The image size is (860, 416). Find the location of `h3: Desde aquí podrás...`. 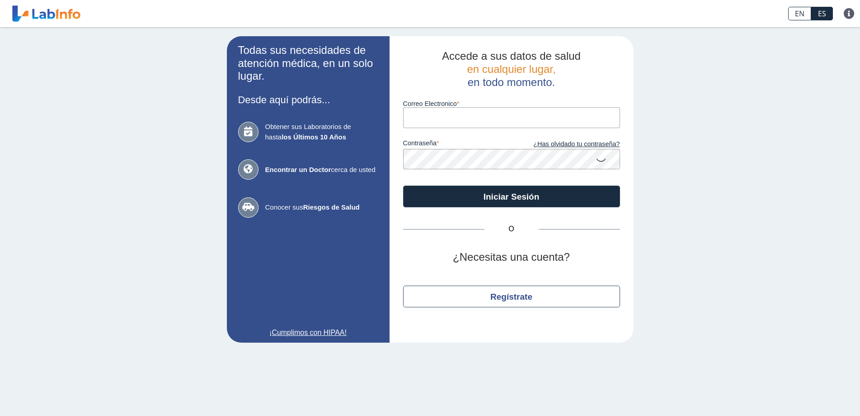

h3: Desde aquí podrás... is located at coordinates (308, 99).